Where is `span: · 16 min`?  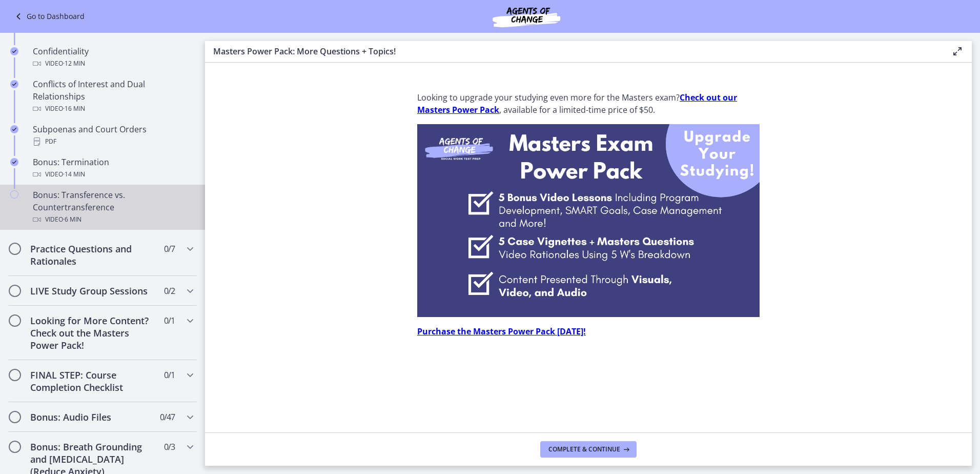
span: · 16 min is located at coordinates (74, 109).